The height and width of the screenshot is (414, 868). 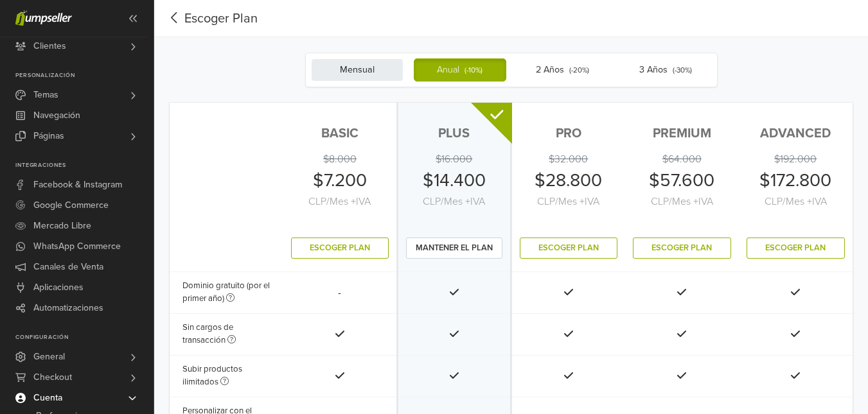 I want to click on span: Navegación, so click(x=56, y=115).